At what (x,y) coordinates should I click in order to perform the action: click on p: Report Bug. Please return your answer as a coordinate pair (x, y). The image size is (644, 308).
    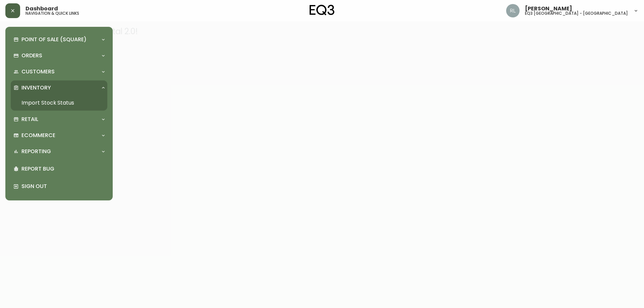
    Looking at the image, I should click on (63, 169).